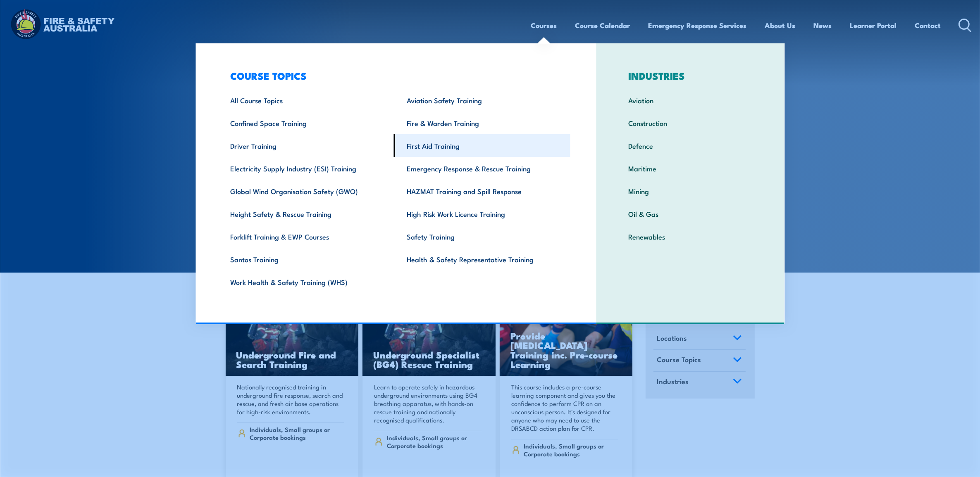  What do you see at coordinates (603, 25) in the screenshot?
I see `a: Course Calendar` at bounding box center [603, 25].